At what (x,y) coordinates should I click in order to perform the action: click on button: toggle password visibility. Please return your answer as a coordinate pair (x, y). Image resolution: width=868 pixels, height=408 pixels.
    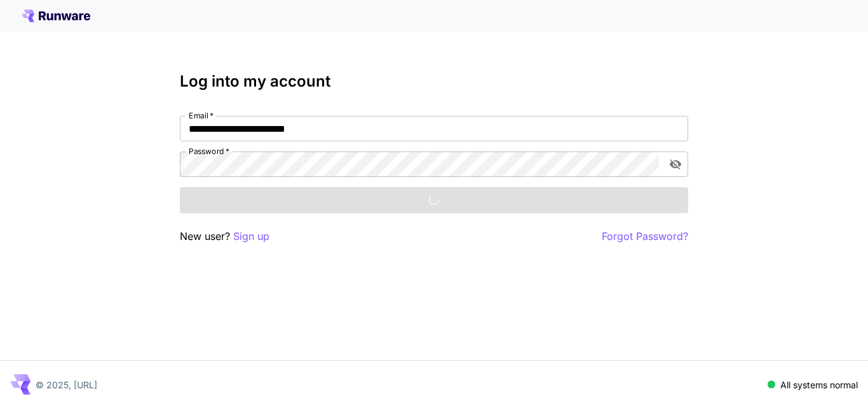
    Looking at the image, I should click on (676, 164).